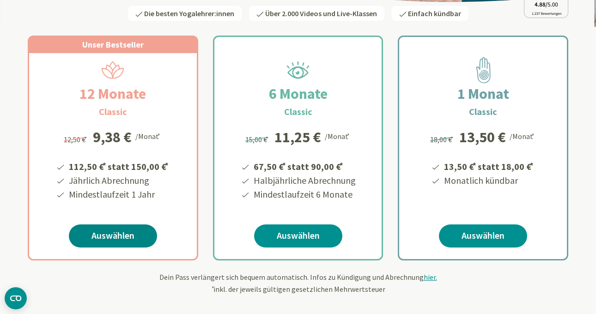  What do you see at coordinates (304, 195) in the screenshot?
I see `li: Mindestlaufzeit 6 Monate` at bounding box center [304, 195].